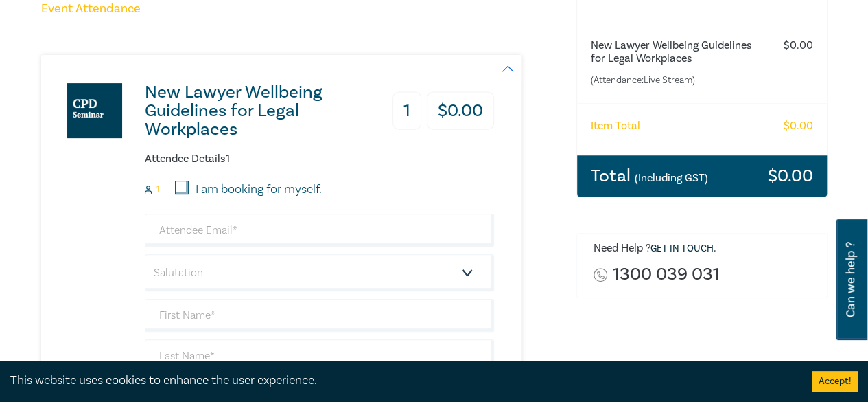  What do you see at coordinates (671, 178) in the screenshot?
I see `small: (Including GST)` at bounding box center [671, 178].